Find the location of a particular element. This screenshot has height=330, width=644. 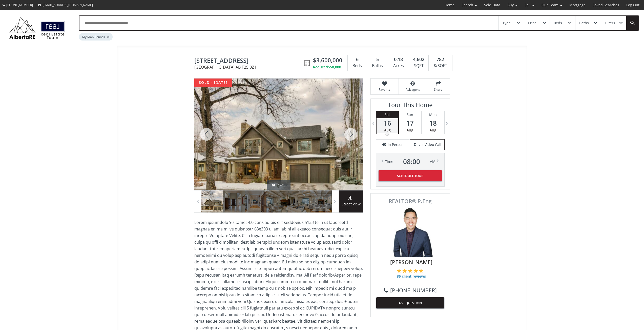

div: SQFT is located at coordinates (418, 66).